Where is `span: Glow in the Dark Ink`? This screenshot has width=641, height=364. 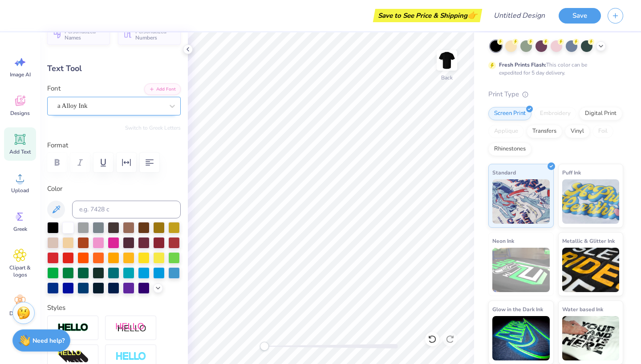 span: Glow in the Dark Ink is located at coordinates (517, 309).